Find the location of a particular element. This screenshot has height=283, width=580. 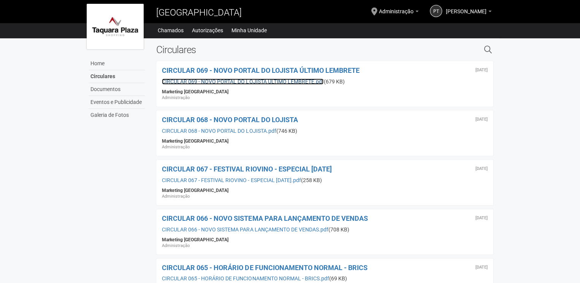

a: Chamados is located at coordinates (171, 30).